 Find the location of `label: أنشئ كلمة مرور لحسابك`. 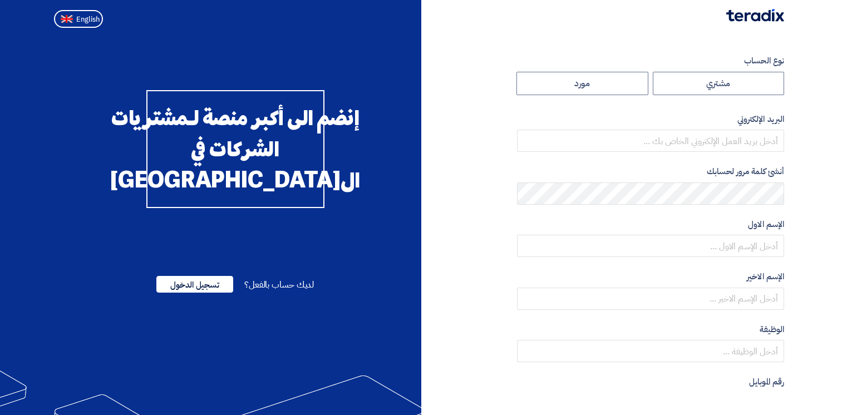

label: أنشئ كلمة مرور لحسابك is located at coordinates (651, 171).